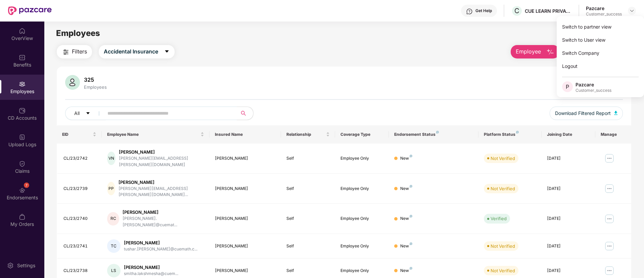  What do you see at coordinates (111, 188) in the screenshot?
I see `div: PP` at bounding box center [111, 188].